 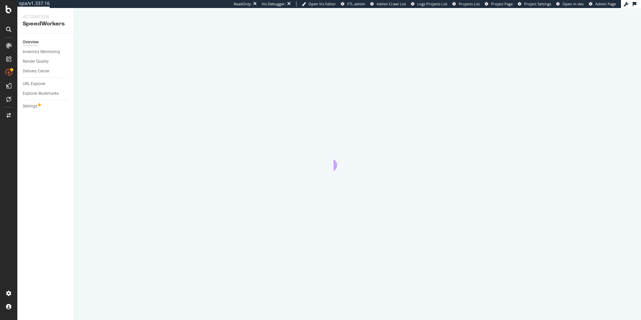 What do you see at coordinates (30, 106) in the screenshot?
I see `div: Settings` at bounding box center [30, 106].